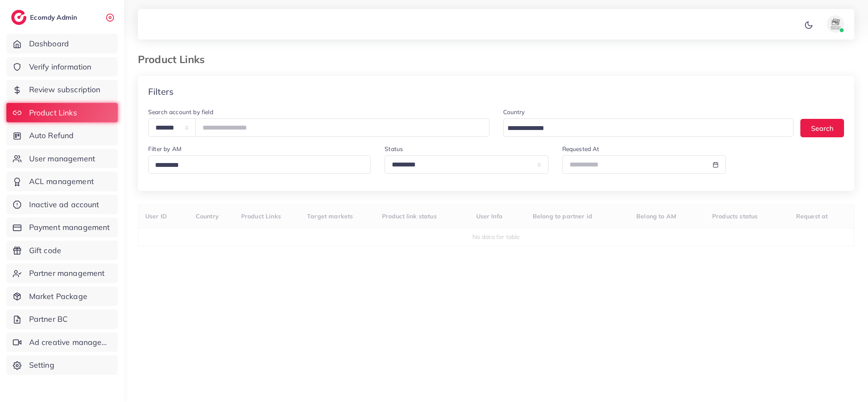  Describe the element at coordinates (181, 112) in the screenshot. I see `label: Search account by field` at that location.